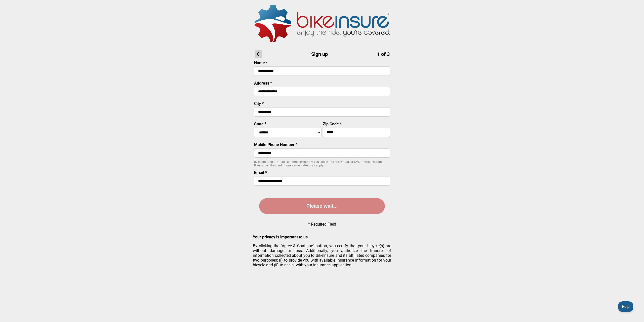  I want to click on label: City *, so click(259, 104).